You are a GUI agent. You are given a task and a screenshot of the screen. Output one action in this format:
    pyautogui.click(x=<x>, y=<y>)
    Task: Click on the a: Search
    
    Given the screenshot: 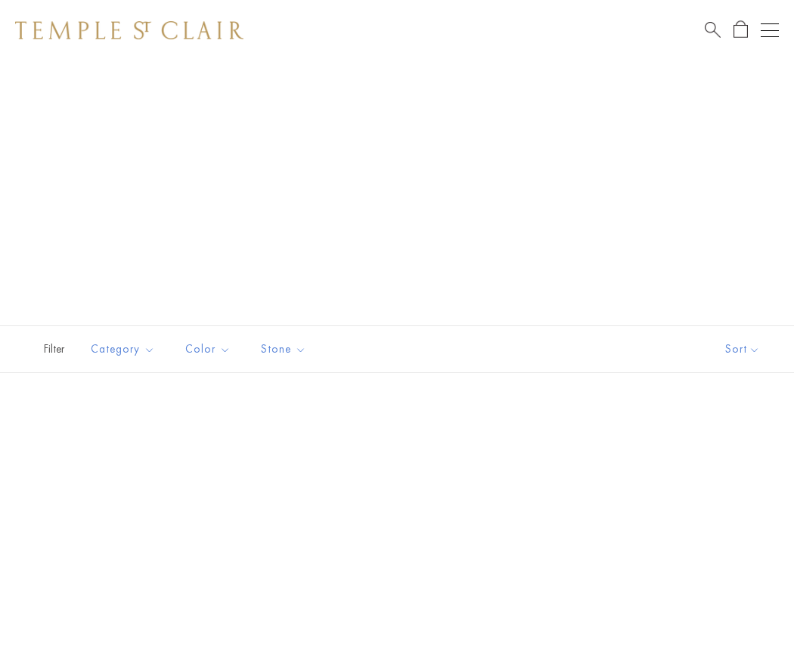 What is the action you would take?
    pyautogui.click(x=713, y=30)
    